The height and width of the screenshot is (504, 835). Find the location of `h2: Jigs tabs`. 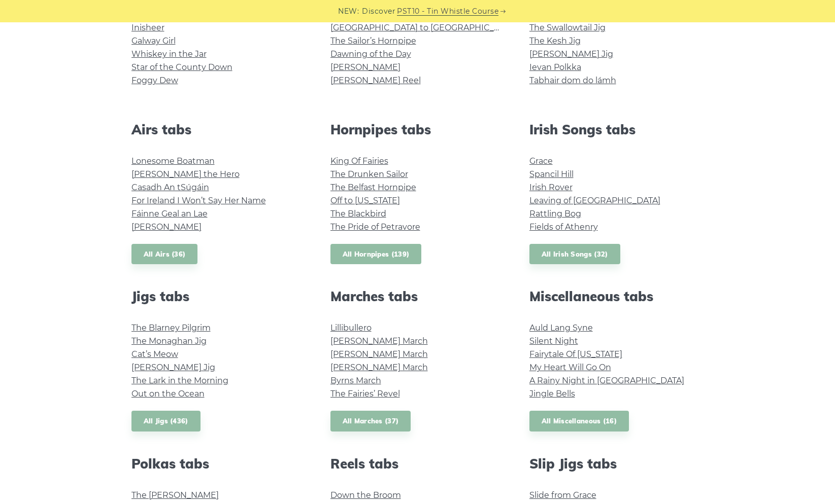

h2: Jigs tabs is located at coordinates (219, 296).